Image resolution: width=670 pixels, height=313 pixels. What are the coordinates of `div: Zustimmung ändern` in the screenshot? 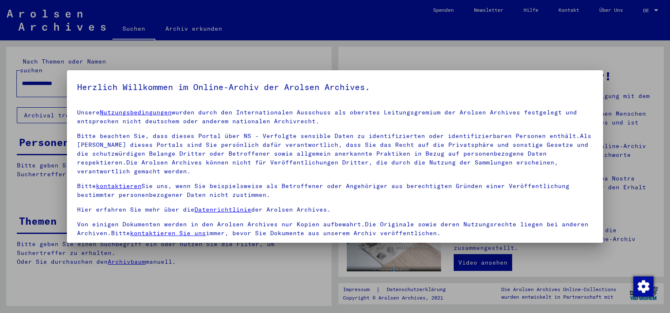 It's located at (643, 286).